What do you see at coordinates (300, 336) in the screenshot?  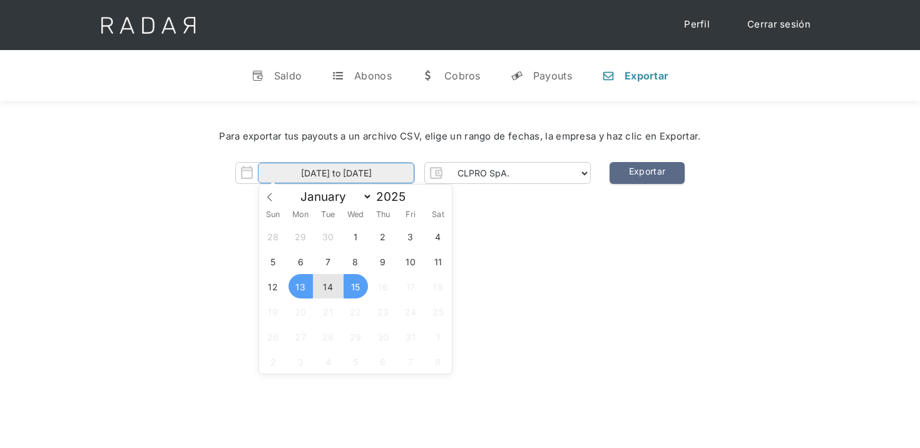 I see `span: October 27, 2025` at bounding box center [300, 336].